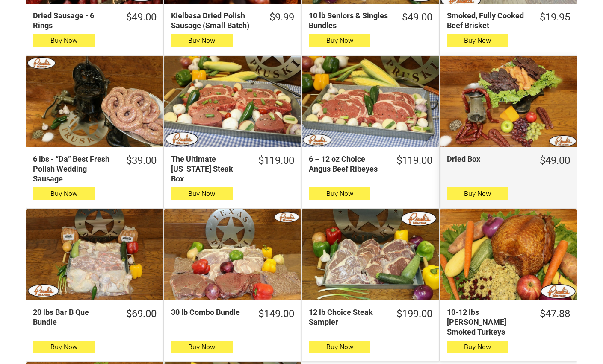 This screenshot has height=364, width=603. What do you see at coordinates (508, 21) in the screenshot?
I see `a: $19.95Smoked, Fully Cooked Beef Brisket` at bounding box center [508, 21].